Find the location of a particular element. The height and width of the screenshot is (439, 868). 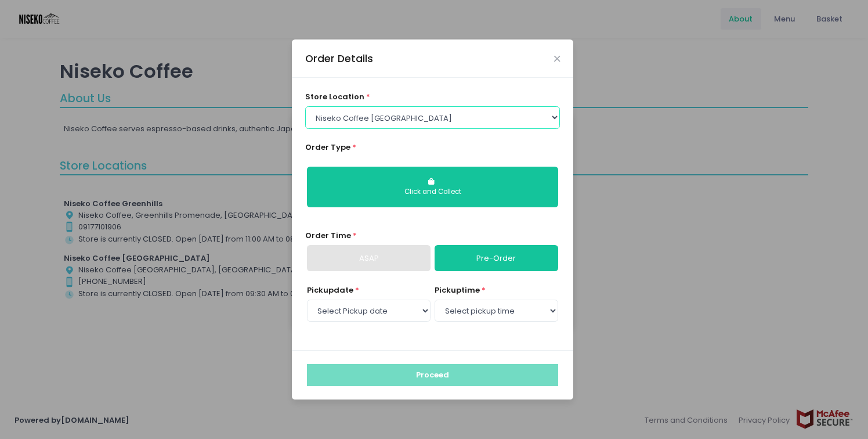

button: Close is located at coordinates (557, 58).